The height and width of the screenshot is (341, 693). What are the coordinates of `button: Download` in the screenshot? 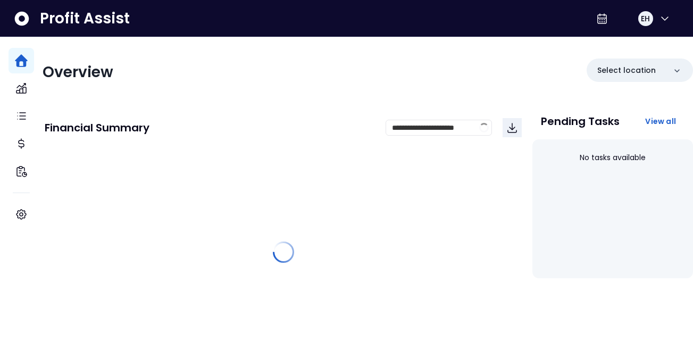 It's located at (512, 128).